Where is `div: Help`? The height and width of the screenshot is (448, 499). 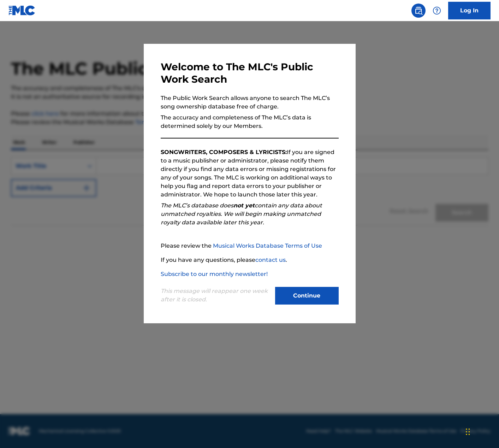 div: Help is located at coordinates (437, 11).